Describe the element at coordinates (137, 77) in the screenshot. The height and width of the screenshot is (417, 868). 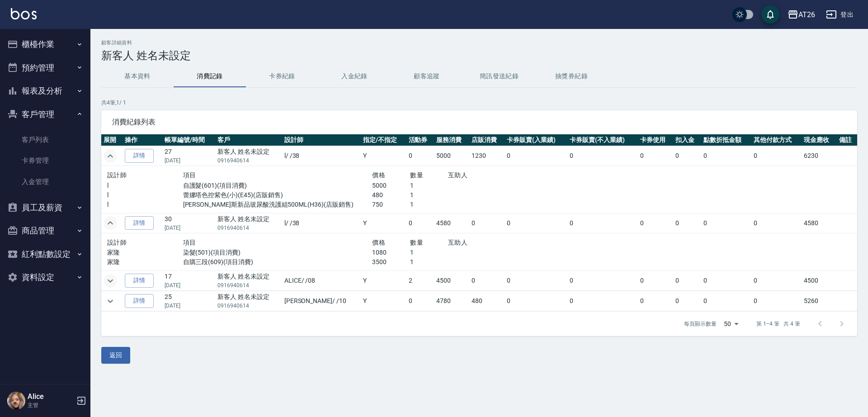
I see `button: 基本資料` at that location.